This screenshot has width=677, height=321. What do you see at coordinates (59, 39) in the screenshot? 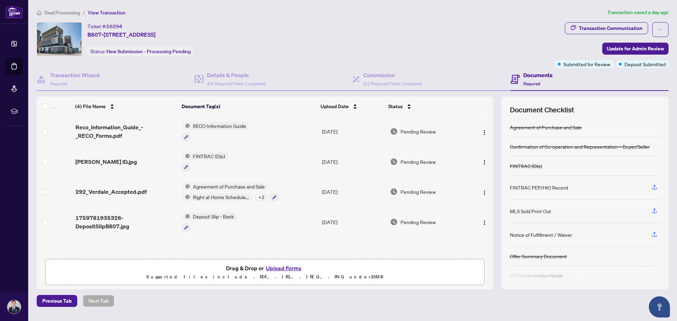
I see `img: IMG-N12401446_1.jpg` at bounding box center [59, 39].